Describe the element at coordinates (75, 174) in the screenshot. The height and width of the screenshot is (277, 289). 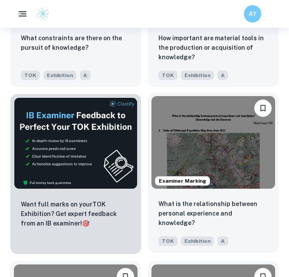
I see `a: ThumbnailWant full marks on yourTOK Exhibition? Get expert feedback from an IB examiner!` at that location.